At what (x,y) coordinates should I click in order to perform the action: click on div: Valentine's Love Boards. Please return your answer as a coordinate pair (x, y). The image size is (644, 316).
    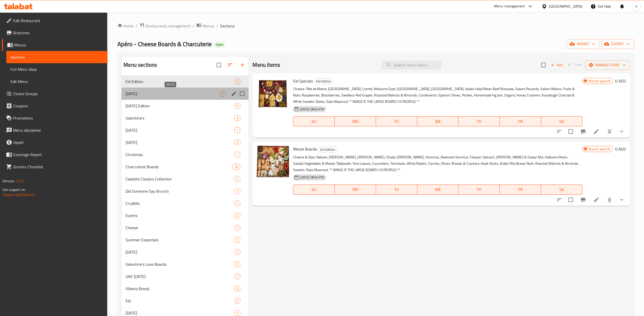
    Looking at the image, I should click on (180, 264).